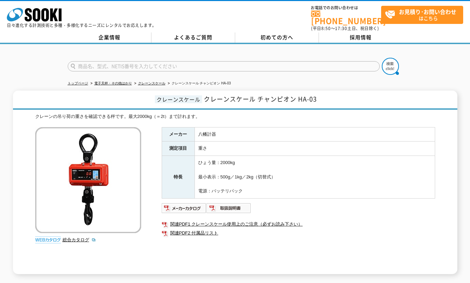  I want to click on span: 8:50, so click(326, 28).